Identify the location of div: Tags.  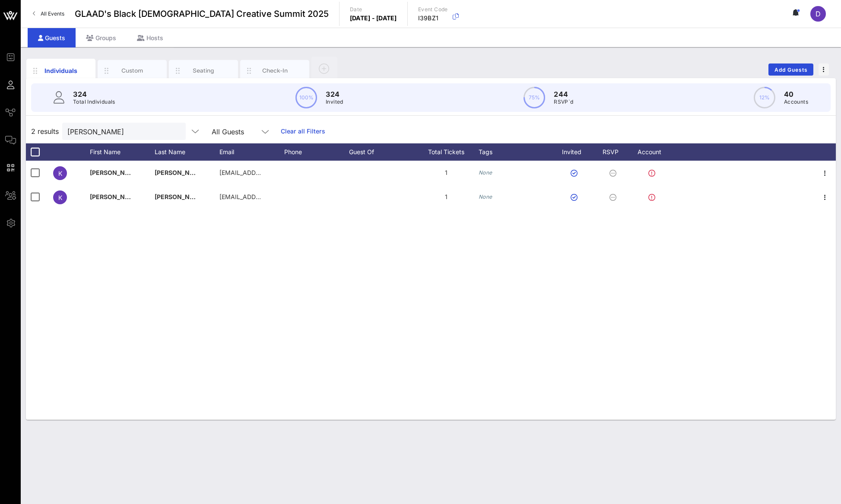
(516, 152).